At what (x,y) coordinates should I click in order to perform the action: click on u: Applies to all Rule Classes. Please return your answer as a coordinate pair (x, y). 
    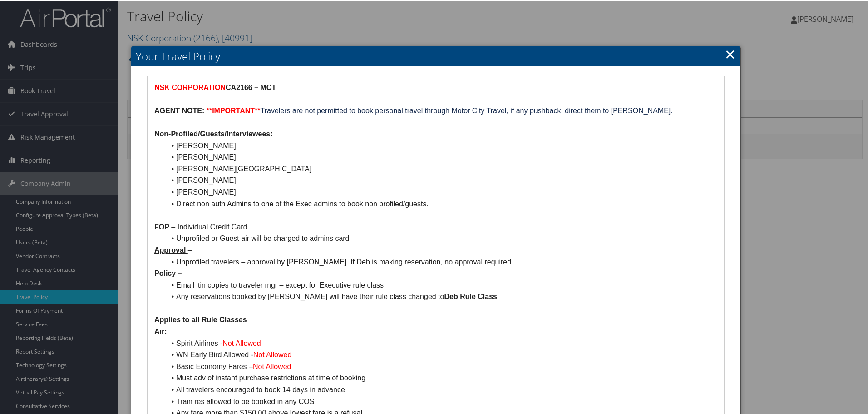
    Looking at the image, I should click on (201, 319).